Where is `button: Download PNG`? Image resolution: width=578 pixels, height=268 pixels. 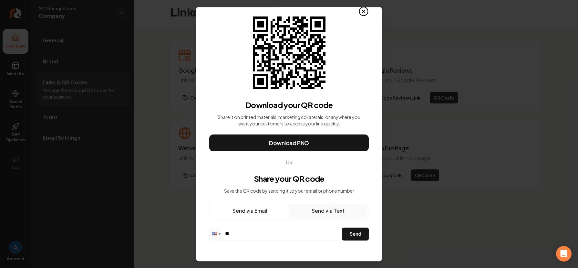 button: Download PNG is located at coordinates (289, 143).